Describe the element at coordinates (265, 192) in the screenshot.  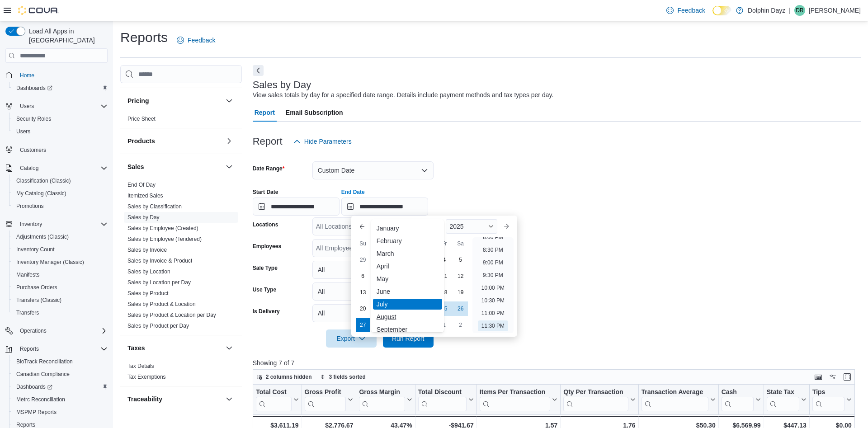
I see `label: Start Date` at that location.